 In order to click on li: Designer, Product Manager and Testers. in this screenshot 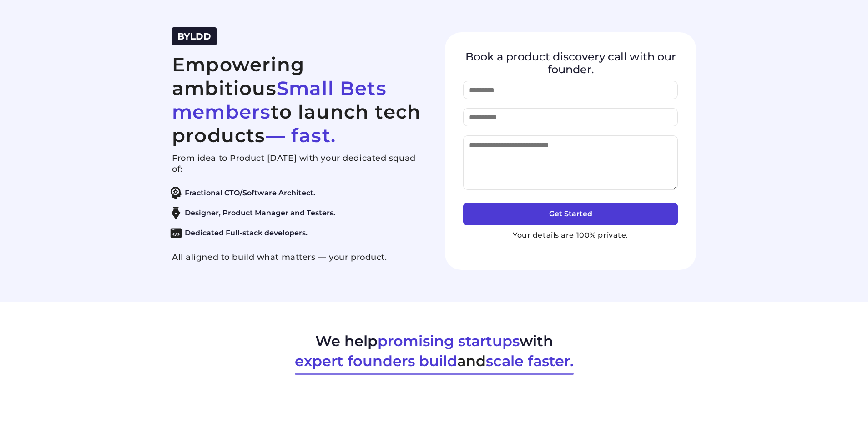, I will do `click(293, 213)`.